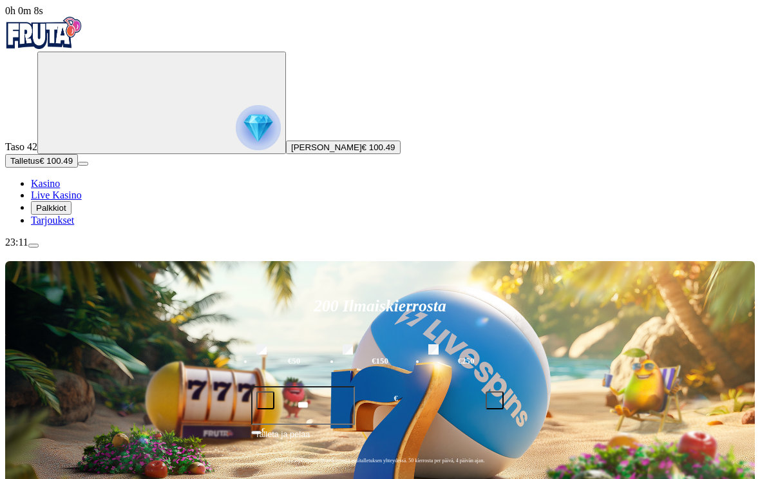 This screenshot has width=760, height=479. Describe the element at coordinates (24, 10) in the screenshot. I see `span: user session time` at that location.